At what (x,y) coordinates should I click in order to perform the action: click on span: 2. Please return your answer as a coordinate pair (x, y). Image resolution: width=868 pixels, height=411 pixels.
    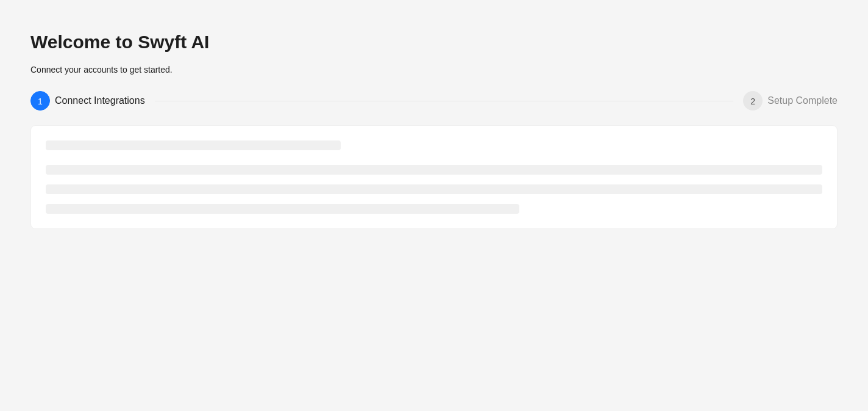
    Looking at the image, I should click on (753, 101).